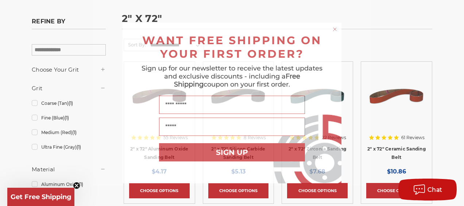  I want to click on button: Close dialog, so click(335, 29).